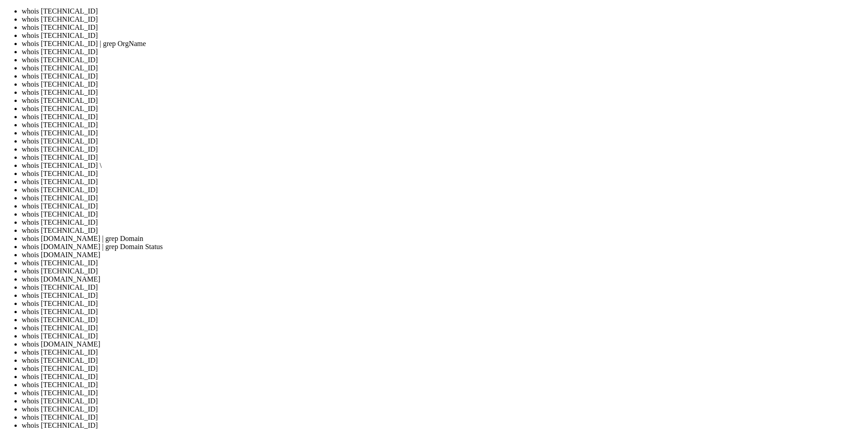  Describe the element at coordinates (377, 107) in the screenshot. I see `x-row: * Strictly confined Kubernetes makes edge and IoT secure. Learn how MicroK8s` at that location.